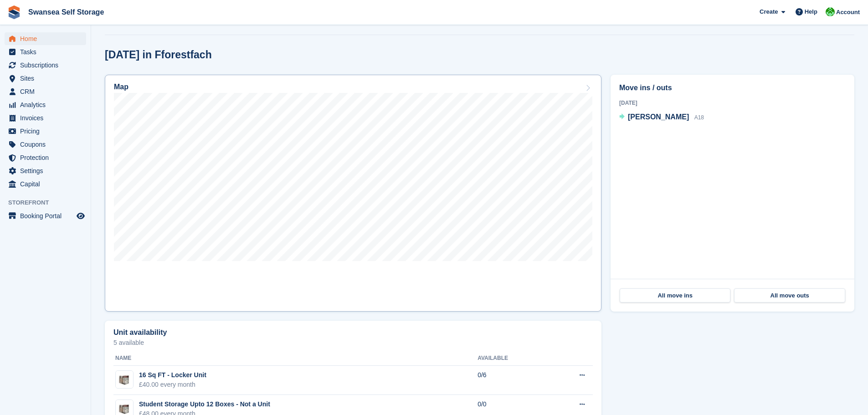 The image size is (868, 415). What do you see at coordinates (121, 87) in the screenshot?
I see `h2: Map` at bounding box center [121, 87].